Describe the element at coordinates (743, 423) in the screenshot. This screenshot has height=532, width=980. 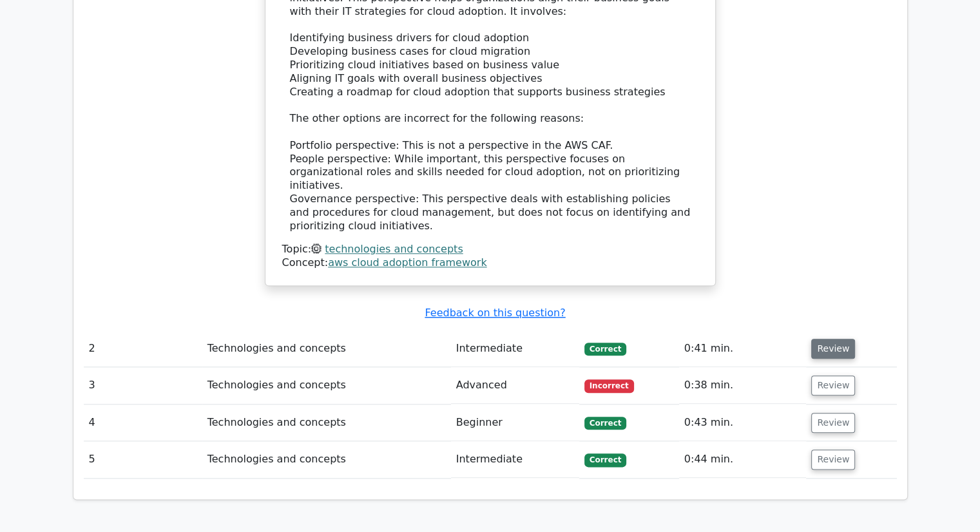
I see `td: 0:43 min.` at that location.